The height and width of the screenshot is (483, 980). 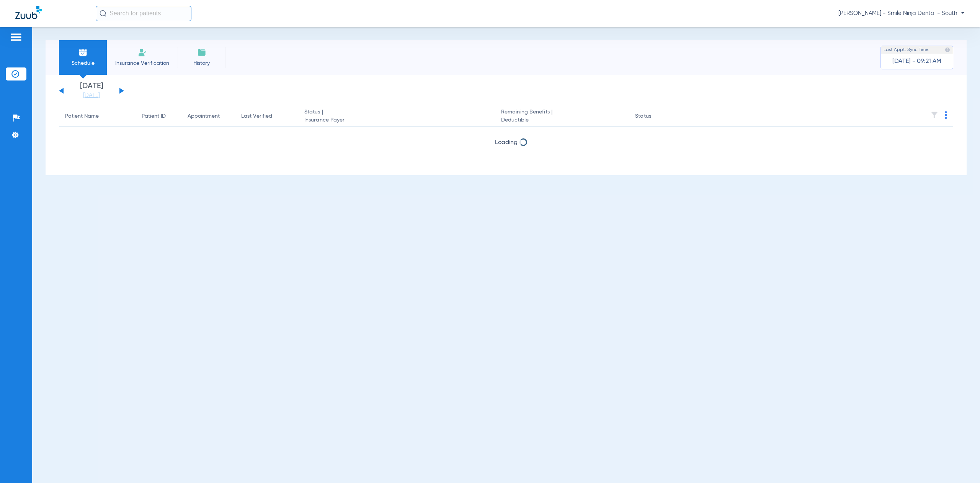 I want to click on input: Search for patients, so click(x=143, y=13).